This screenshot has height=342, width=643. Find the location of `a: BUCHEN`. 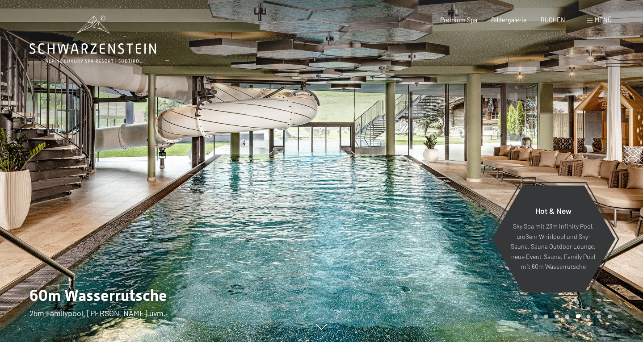

a: BUCHEN is located at coordinates (552, 20).